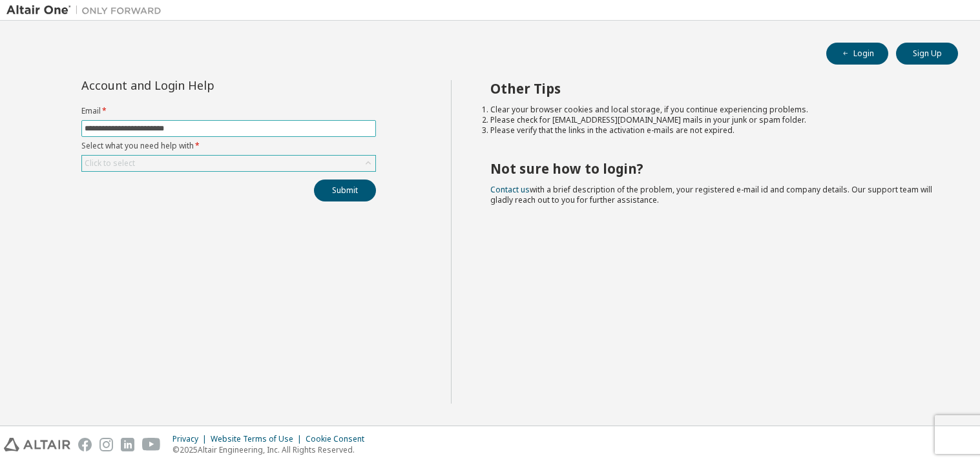 This screenshot has height=463, width=980. What do you see at coordinates (272, 449) in the screenshot?
I see `p: © 2025 Altair Engineering, Inc. All Rights Reserved.` at bounding box center [272, 449].